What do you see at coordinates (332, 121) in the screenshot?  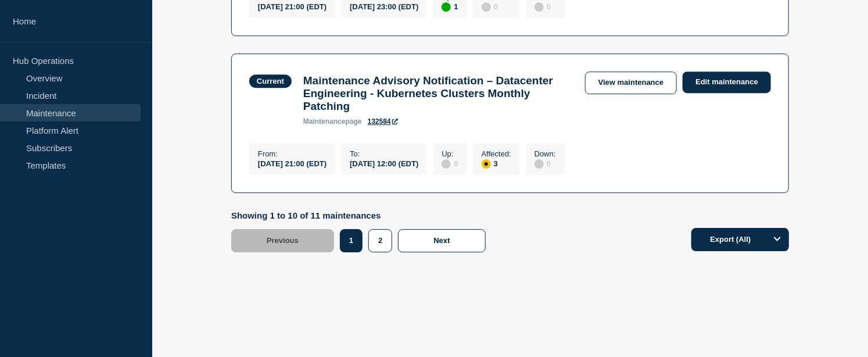 I see `p: page` at bounding box center [332, 121].